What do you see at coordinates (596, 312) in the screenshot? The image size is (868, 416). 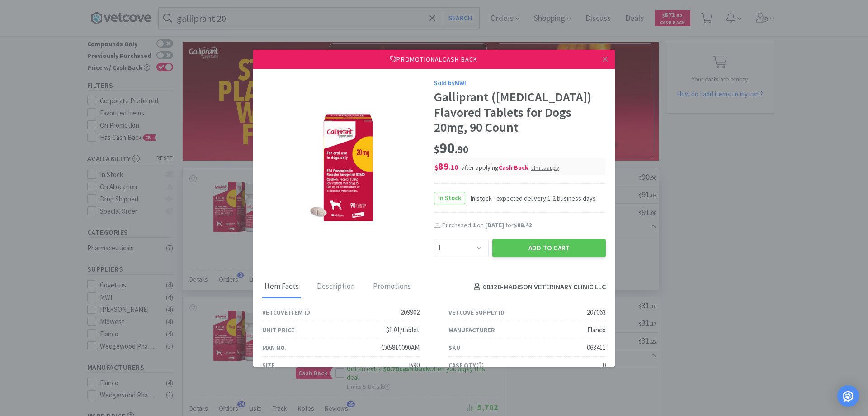 I see `div: 207063` at bounding box center [596, 312].